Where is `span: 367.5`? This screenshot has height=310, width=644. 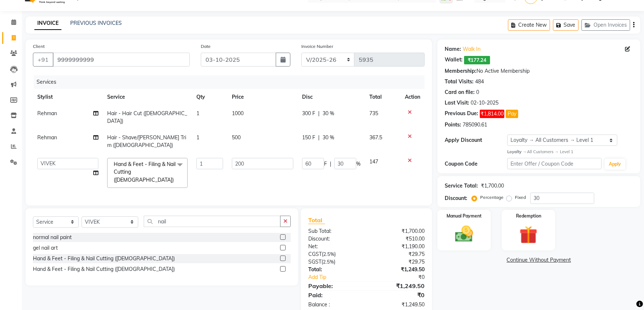 span: 367.5 is located at coordinates (376, 138).